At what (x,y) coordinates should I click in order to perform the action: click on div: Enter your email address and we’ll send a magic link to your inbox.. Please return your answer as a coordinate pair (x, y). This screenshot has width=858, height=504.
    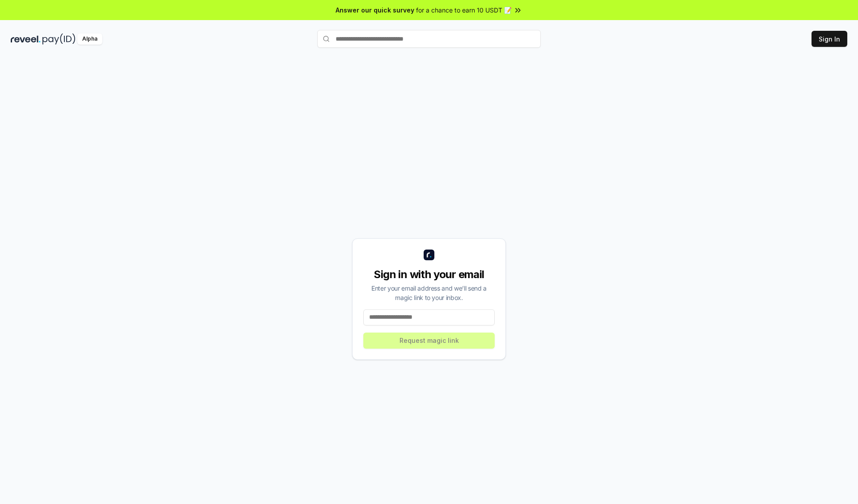
    Looking at the image, I should click on (429, 293).